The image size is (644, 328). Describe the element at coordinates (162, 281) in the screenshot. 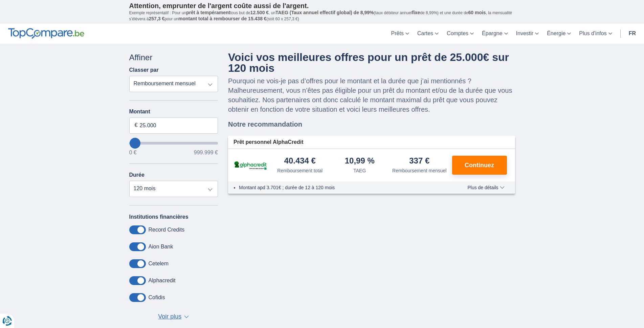

I see `label: Alphacredit` at that location.